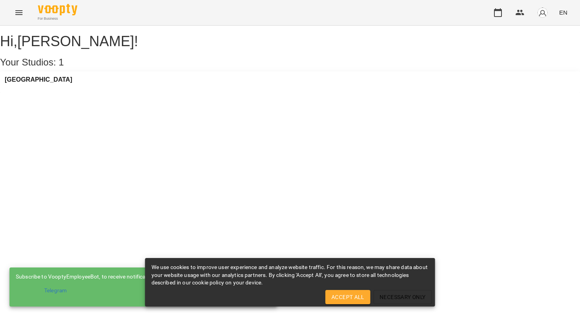 The image size is (580, 316). Describe the element at coordinates (542, 13) in the screenshot. I see `img: avatar_s.png` at that location.